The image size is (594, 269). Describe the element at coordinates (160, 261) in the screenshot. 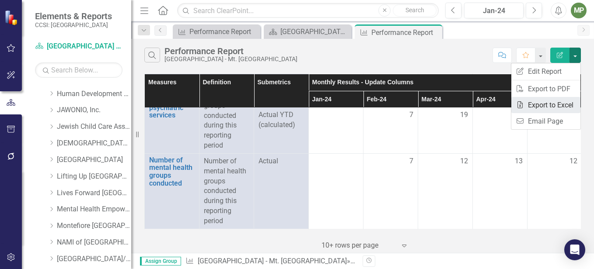

I see `span: Assign Group` at that location.